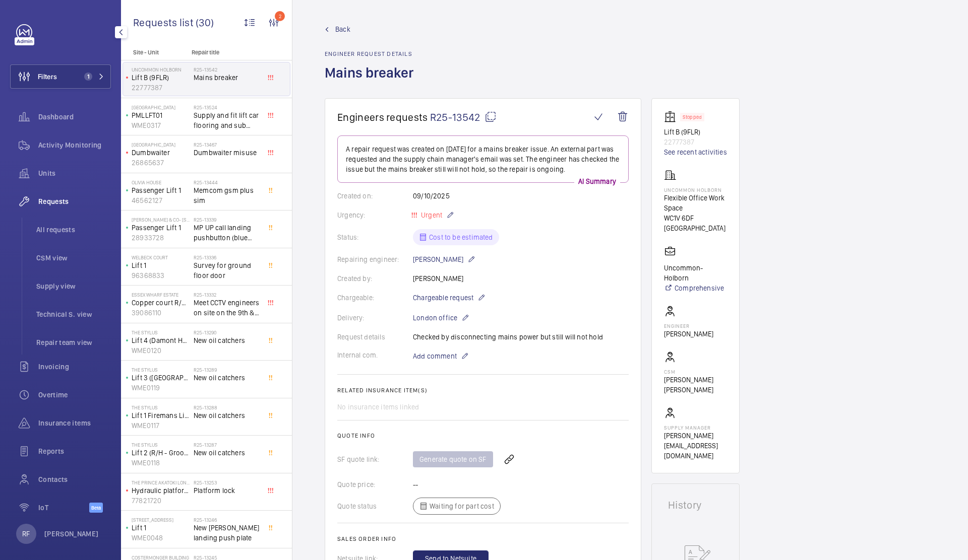 The height and width of the screenshot is (560, 968). I want to click on p: Olivia House, so click(161, 182).